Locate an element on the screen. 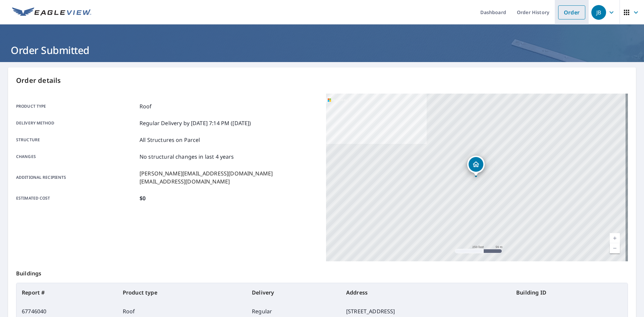 The width and height of the screenshot is (644, 317). p: Structure is located at coordinates (77, 140).